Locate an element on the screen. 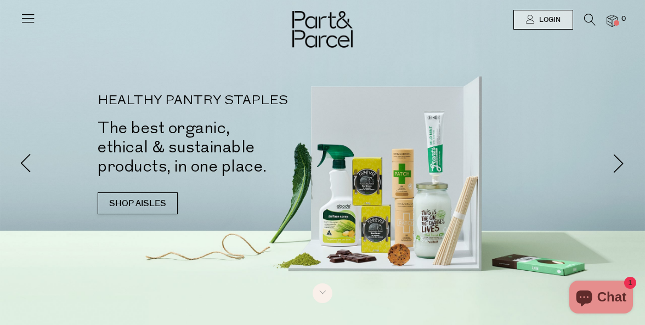 Image resolution: width=645 pixels, height=325 pixels. a: Login is located at coordinates (543, 20).